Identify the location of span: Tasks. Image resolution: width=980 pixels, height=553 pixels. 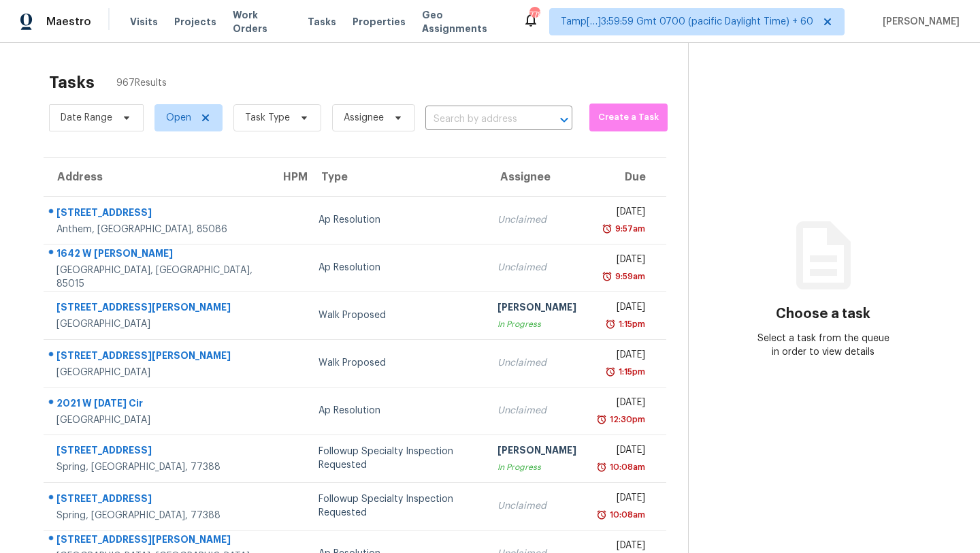
(322, 22).